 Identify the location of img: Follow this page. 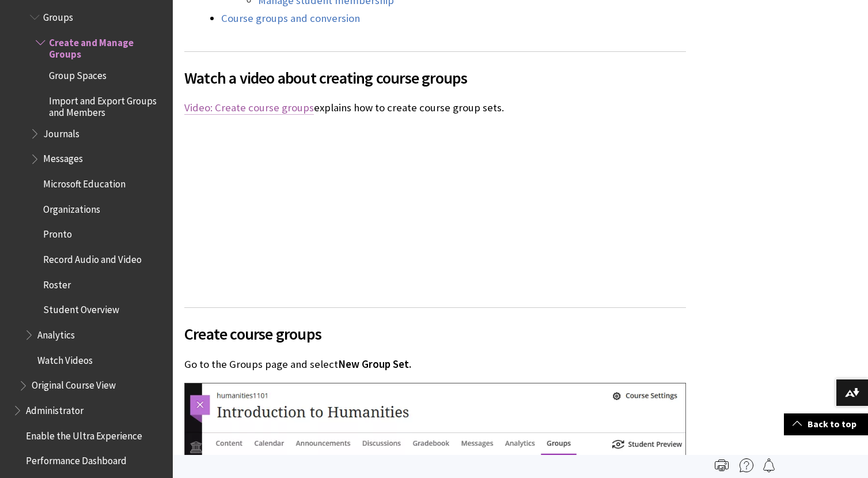
(769, 465).